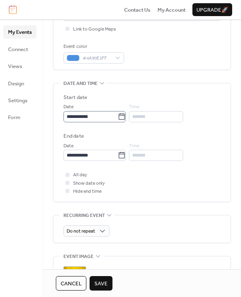  I want to click on button: Cancel, so click(71, 283).